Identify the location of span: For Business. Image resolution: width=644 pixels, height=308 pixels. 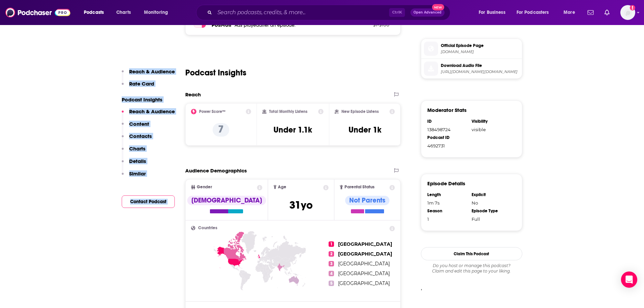
(492, 12).